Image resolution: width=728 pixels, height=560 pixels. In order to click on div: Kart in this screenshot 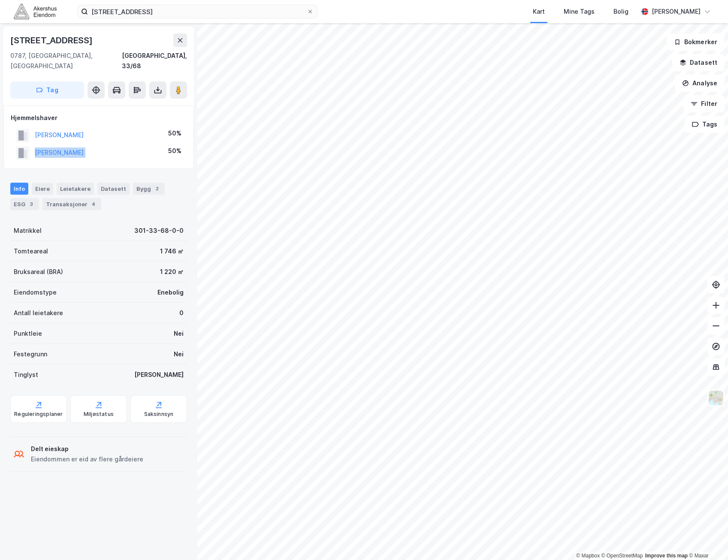, I will do `click(538, 12)`.